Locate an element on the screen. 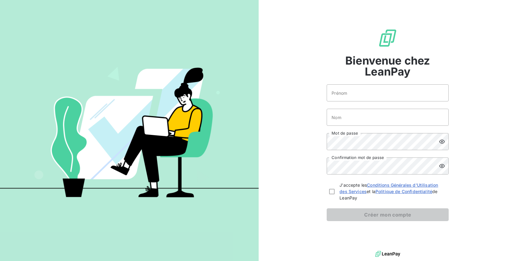  img: logo sigle is located at coordinates (387, 38).